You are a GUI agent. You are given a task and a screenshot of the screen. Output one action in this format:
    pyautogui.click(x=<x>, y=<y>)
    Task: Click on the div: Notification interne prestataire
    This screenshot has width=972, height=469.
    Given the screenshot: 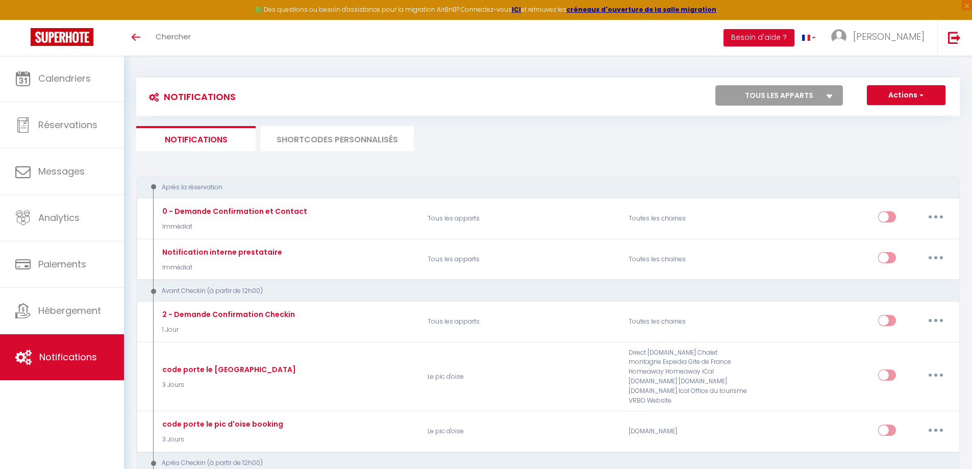 What is the action you would take?
    pyautogui.click(x=221, y=252)
    